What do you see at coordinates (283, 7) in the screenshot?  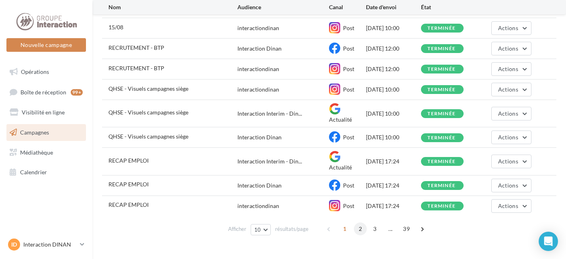 I see `div: Audience` at bounding box center [283, 7].